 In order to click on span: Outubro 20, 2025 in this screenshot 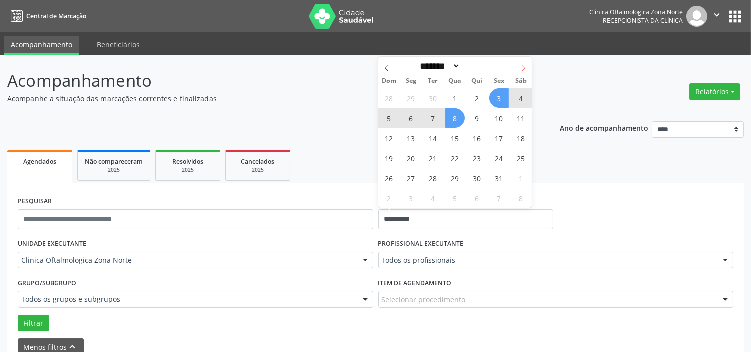, I will do `click(411, 158)`.